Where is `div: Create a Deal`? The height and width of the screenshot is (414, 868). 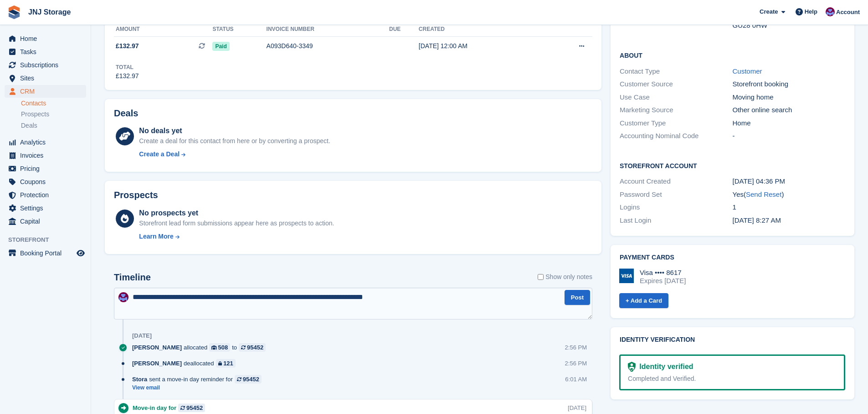 div: Create a Deal is located at coordinates (159, 154).